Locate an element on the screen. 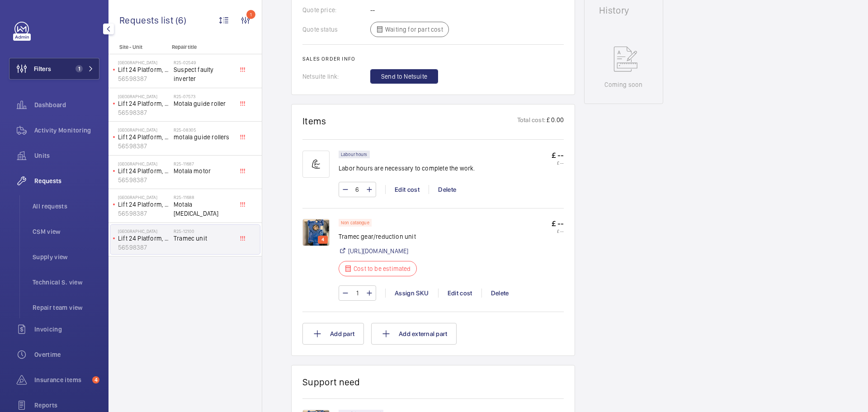 The width and height of the screenshot is (868, 412). h2: R25-11687 is located at coordinates (203, 164).